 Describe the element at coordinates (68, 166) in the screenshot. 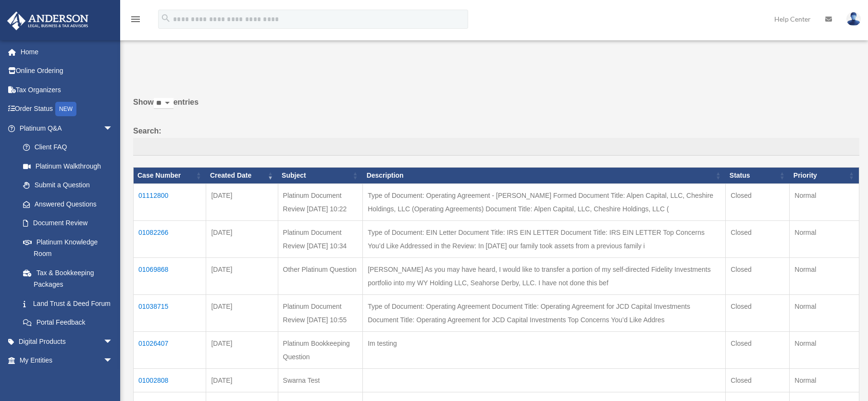

I see `a: Platinum Walkthrough` at that location.